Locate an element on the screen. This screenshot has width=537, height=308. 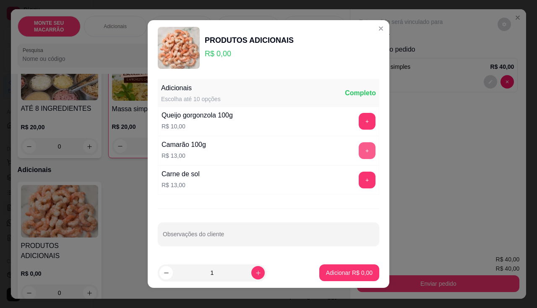
div: Adicionais is located at coordinates (191, 88).